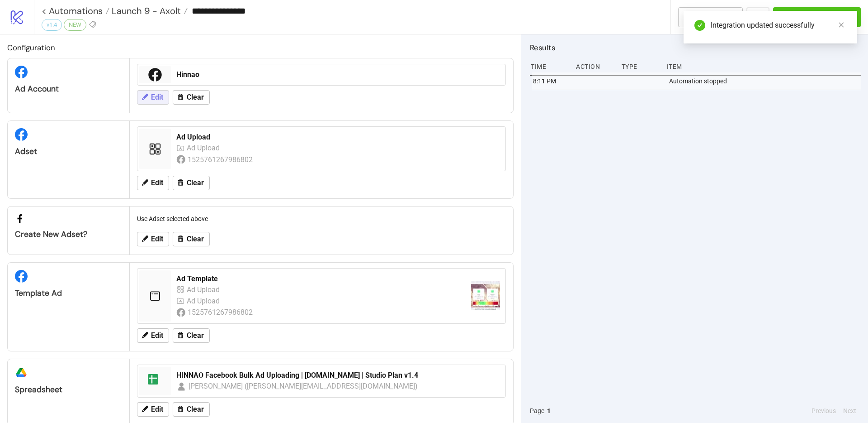 The height and width of the screenshot is (423, 868). What do you see at coordinates (850, 410) in the screenshot?
I see `button: Next` at bounding box center [850, 410].